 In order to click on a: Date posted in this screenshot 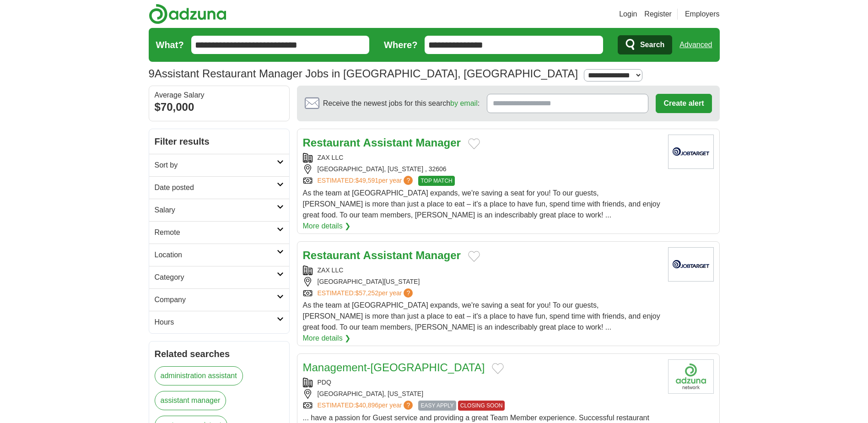, I will do `click(219, 187)`.